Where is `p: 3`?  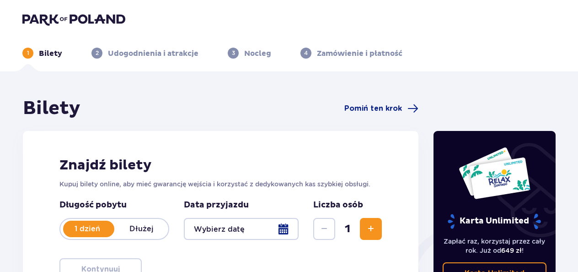
p: 3 is located at coordinates (233, 53).